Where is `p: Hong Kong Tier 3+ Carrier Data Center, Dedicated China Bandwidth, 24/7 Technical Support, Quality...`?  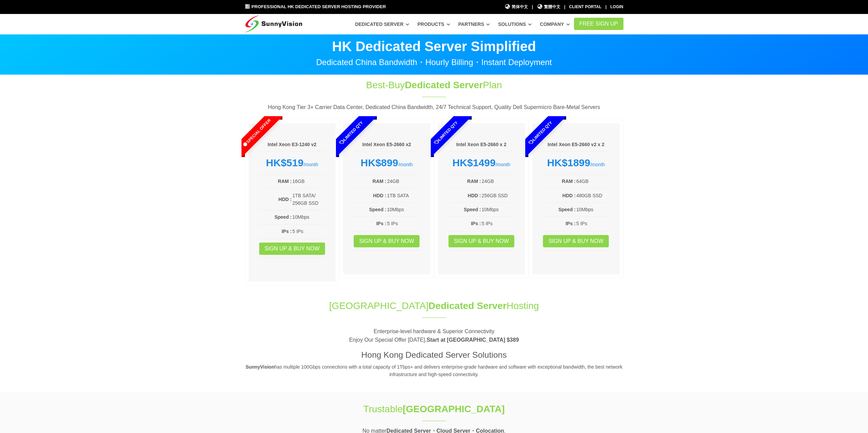 p: Hong Kong Tier 3+ Carrier Data Center, Dedicated China Bandwidth, 24/7 Technical Support, Quality... is located at coordinates (434, 108).